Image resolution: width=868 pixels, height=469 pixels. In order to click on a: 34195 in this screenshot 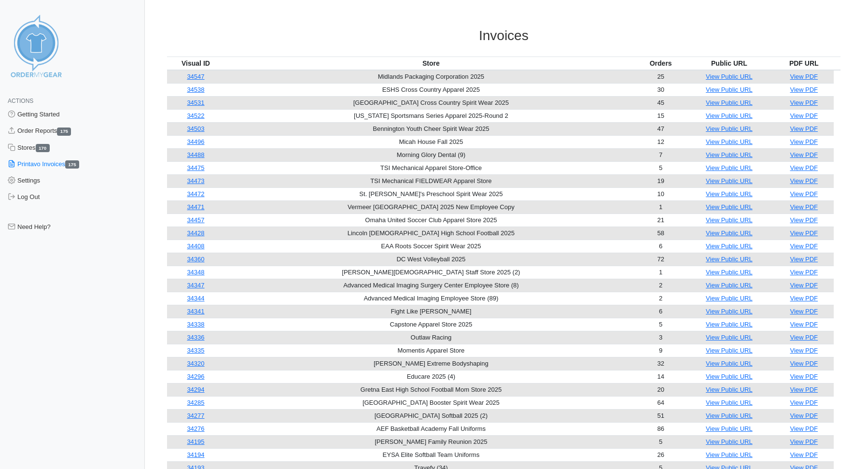, I will do `click(195, 442)`.